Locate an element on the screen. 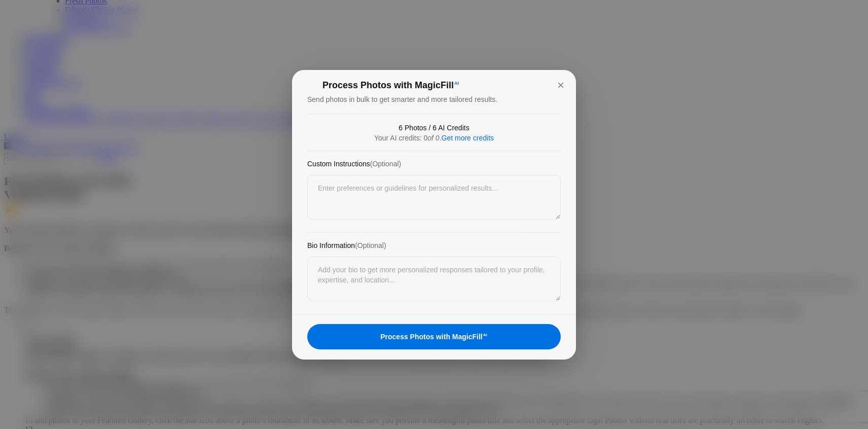 Image resolution: width=868 pixels, height=429 pixels. i: of 0 is located at coordinates (433, 138).